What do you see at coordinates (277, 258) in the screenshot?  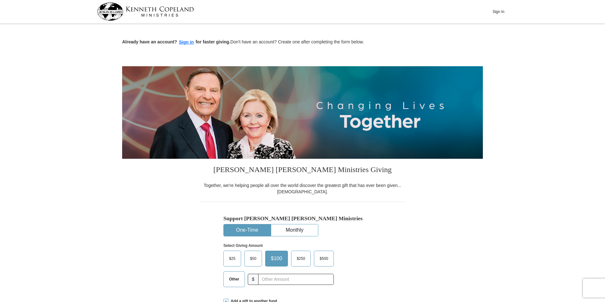 I see `span: $100` at bounding box center [277, 258].